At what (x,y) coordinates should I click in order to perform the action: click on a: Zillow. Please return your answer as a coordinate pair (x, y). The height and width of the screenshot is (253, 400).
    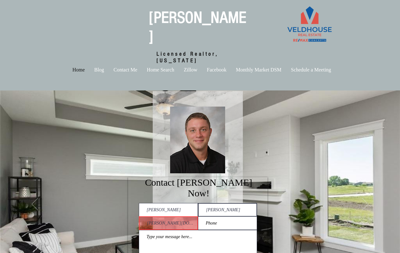
    Looking at the image, I should click on (190, 70).